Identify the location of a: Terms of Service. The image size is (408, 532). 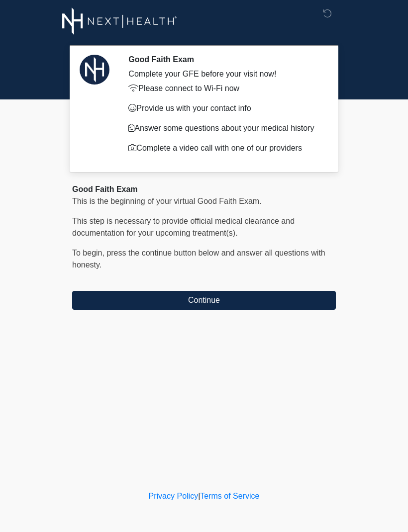
(229, 495).